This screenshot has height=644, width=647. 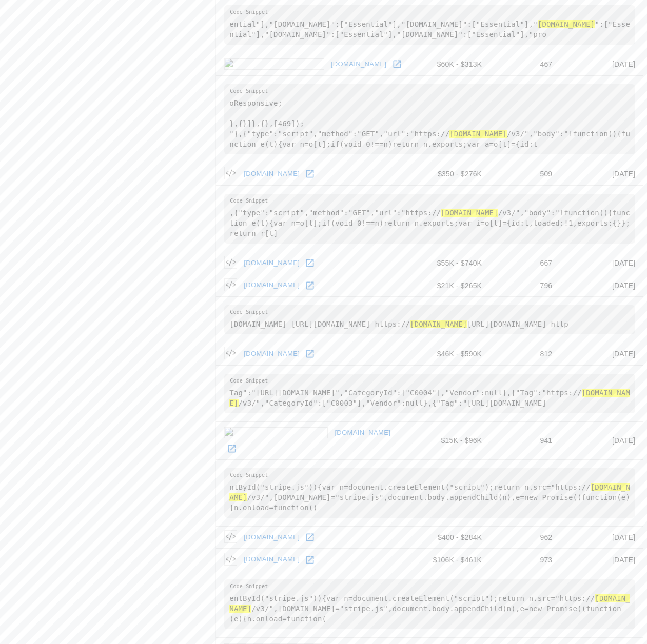 I want to click on a: Open oxfam.org in new window, so click(x=310, y=174).